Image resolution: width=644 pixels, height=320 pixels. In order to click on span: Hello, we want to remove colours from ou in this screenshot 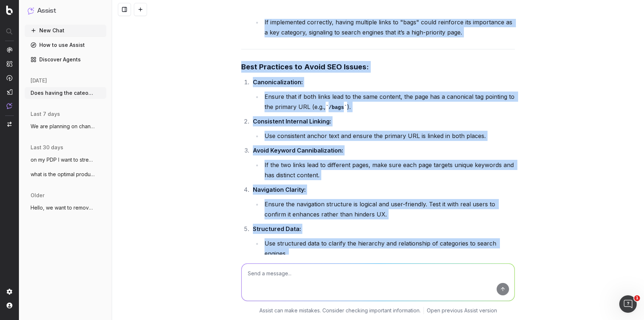, I will do `click(63, 208)`.